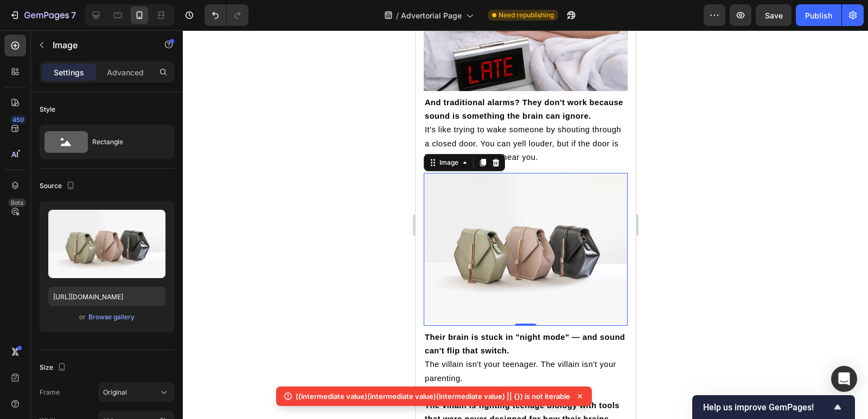 The image size is (868, 419). What do you see at coordinates (431, 15) in the screenshot?
I see `span: Advertorial Page` at bounding box center [431, 15].